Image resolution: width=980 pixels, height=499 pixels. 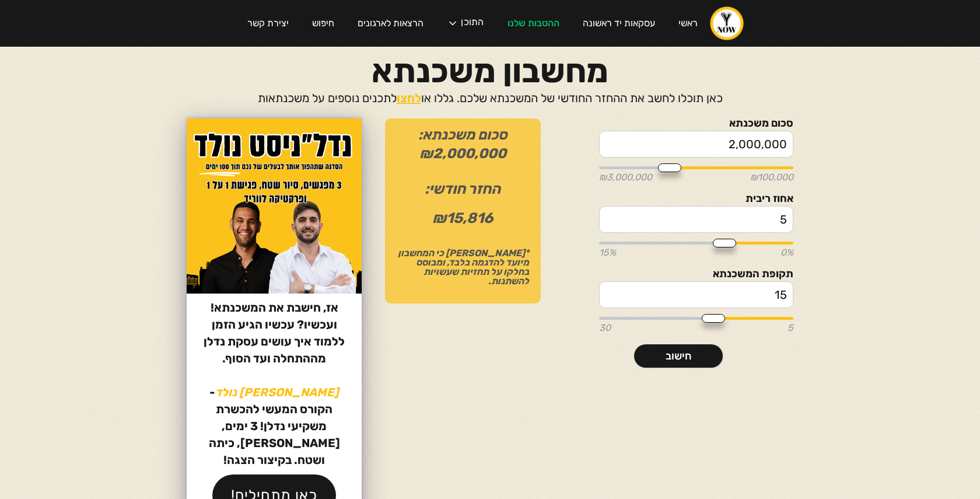 I want to click on span: 5, so click(x=790, y=328).